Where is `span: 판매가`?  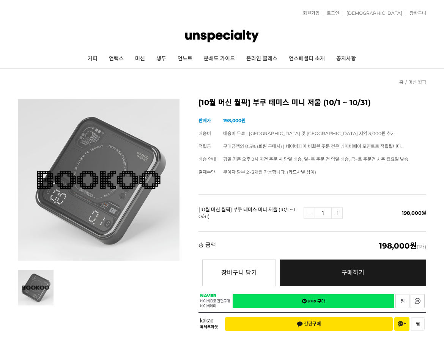
span: 판매가 is located at coordinates (204, 120).